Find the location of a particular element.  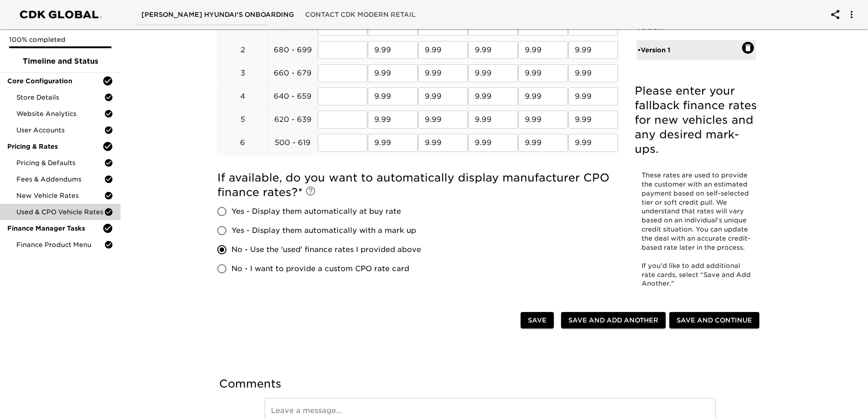

span: User Accounts is located at coordinates (60, 130).